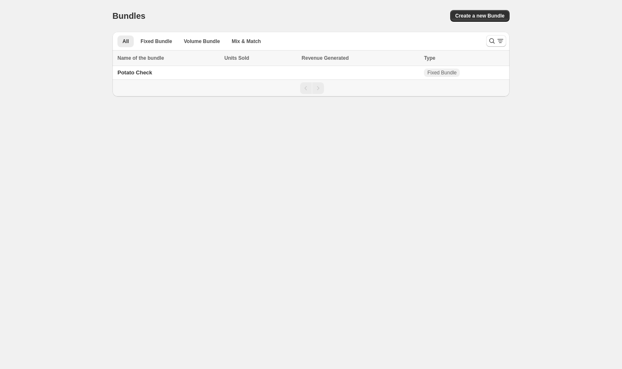  What do you see at coordinates (246, 41) in the screenshot?
I see `span: Mix & Match` at bounding box center [246, 41].